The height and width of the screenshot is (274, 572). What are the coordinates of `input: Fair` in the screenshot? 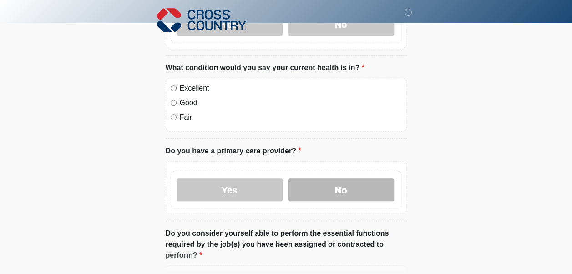 It's located at (173, 117).